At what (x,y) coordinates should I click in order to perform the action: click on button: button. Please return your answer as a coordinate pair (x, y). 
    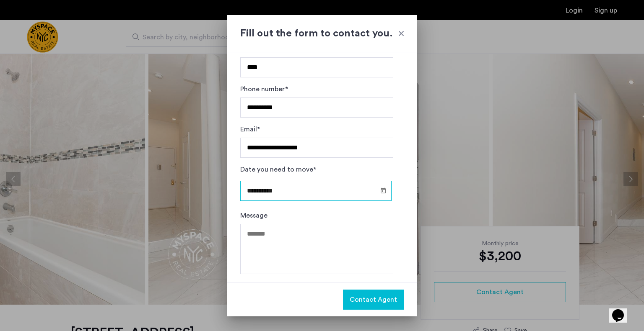
    Looking at the image, I should click on (373, 300).